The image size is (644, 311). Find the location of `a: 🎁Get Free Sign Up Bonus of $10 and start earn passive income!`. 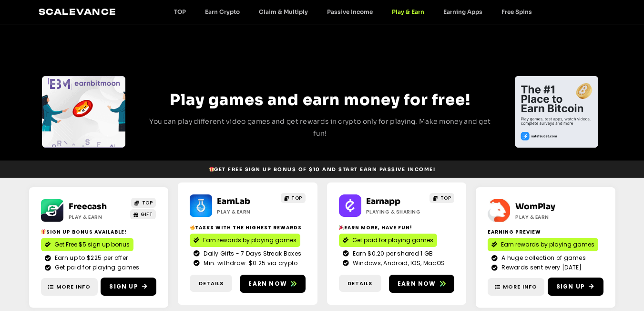

a: 🎁Get Free Sign Up Bonus of $10 and start earn passive income! is located at coordinates (322, 169).